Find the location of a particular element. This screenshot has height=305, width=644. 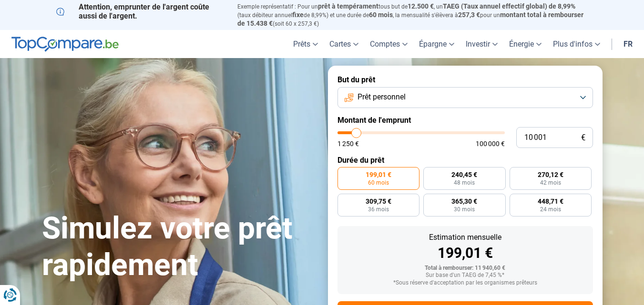

span: 30 mois is located at coordinates (465, 209).